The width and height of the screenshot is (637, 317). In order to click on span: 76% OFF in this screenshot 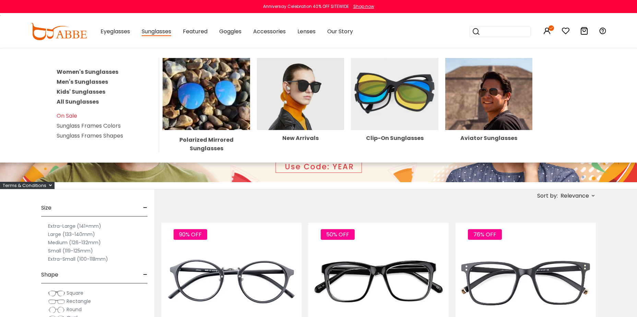, I will do `click(485, 234)`.